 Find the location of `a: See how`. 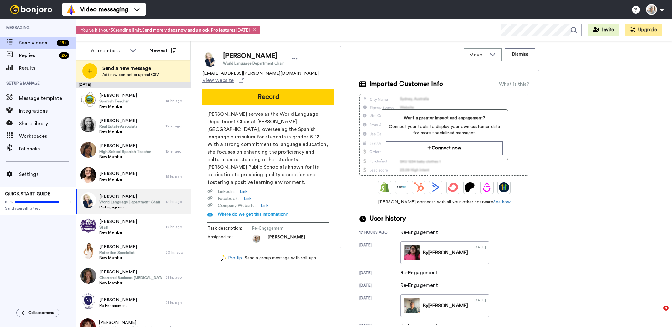

a: See how is located at coordinates (502, 202).